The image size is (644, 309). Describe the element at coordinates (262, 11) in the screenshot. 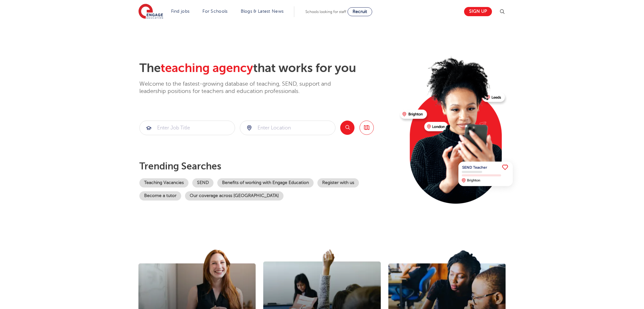

I see `a: Blogs & Latest News` at that location.